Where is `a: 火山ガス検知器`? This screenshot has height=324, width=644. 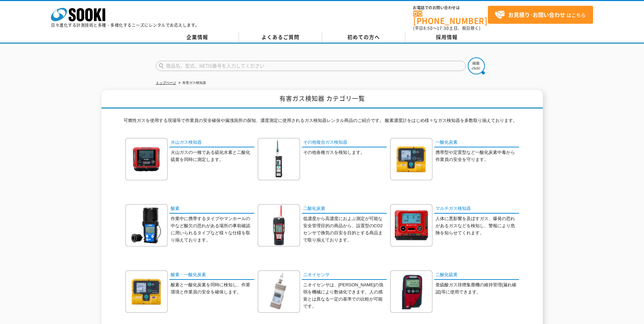
a: 火山ガス検知器 is located at coordinates (212, 143).